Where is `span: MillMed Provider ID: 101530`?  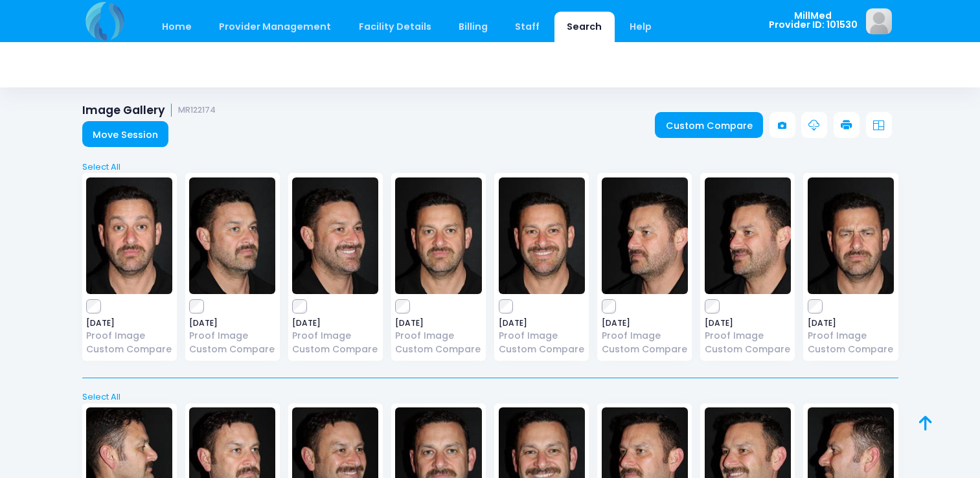
span: MillMed Provider ID: 101530 is located at coordinates (812, 20).